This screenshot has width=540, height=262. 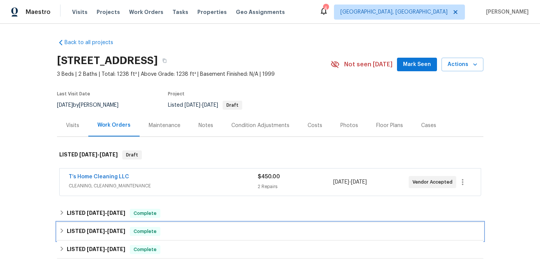 What do you see at coordinates (417, 65) in the screenshot?
I see `button: Mark Seen` at bounding box center [417, 65].